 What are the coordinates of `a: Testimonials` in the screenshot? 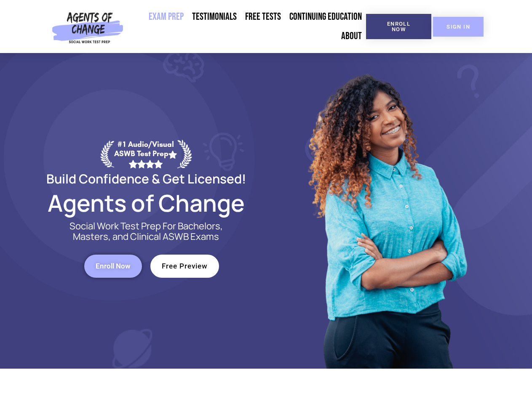 It's located at (214, 17).